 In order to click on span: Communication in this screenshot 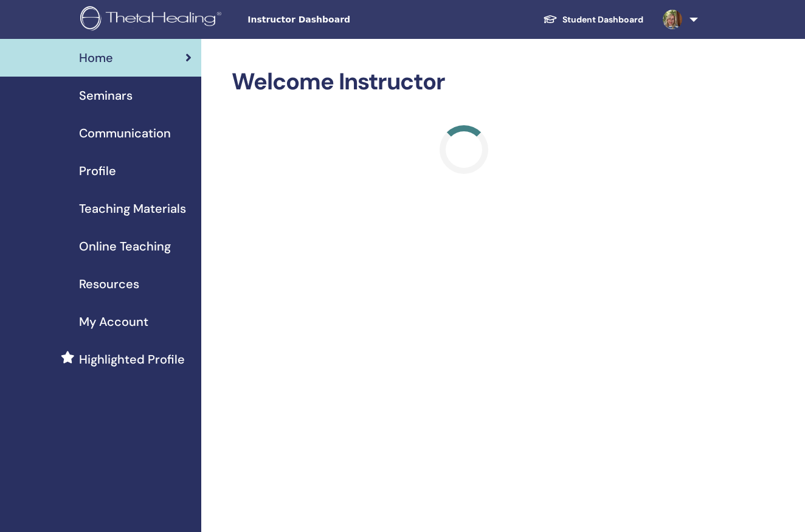, I will do `click(125, 133)`.